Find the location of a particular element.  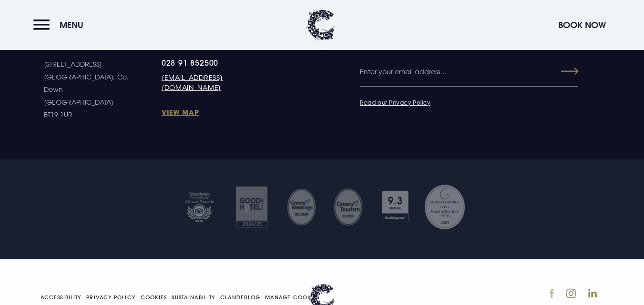

span: Menu is located at coordinates (71, 25).